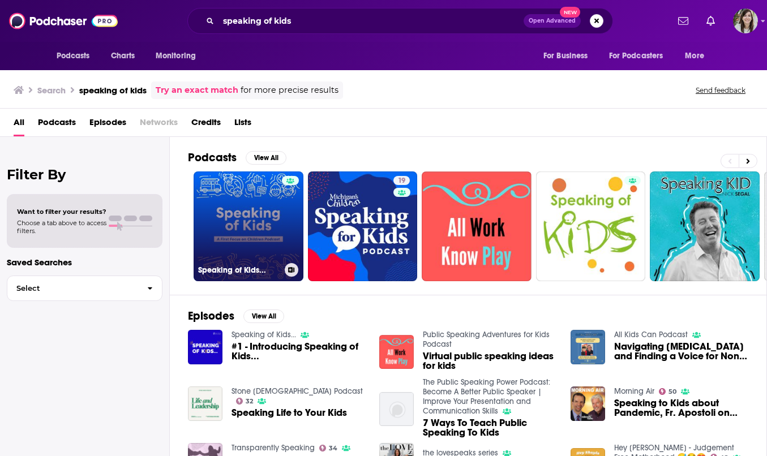 This screenshot has width=767, height=456. I want to click on span: Lists, so click(243, 124).